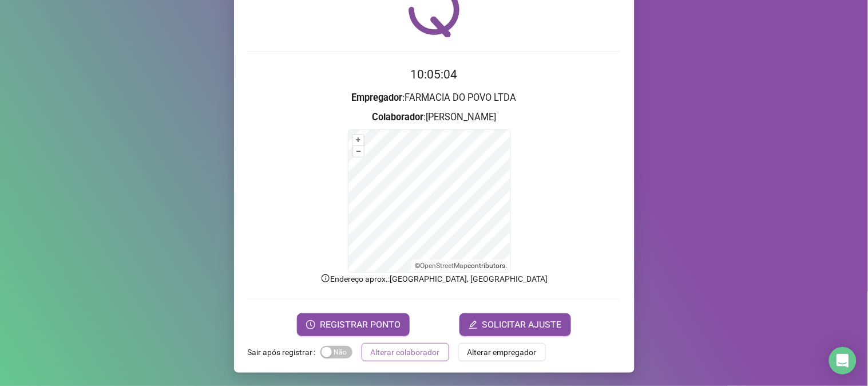 This screenshot has width=868, height=386. I want to click on button: editSOLICITAR AJUSTE, so click(515, 324).